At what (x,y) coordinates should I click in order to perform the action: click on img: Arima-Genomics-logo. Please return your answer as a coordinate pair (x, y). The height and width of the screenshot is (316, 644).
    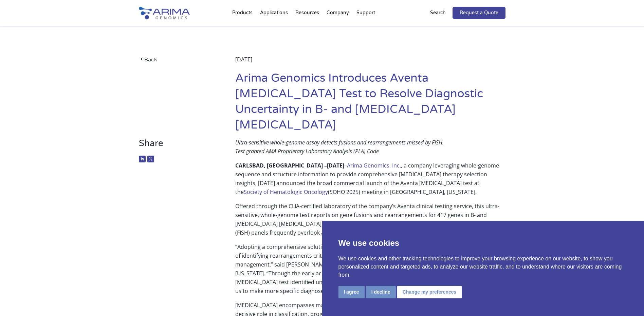
    Looking at the image, I should click on (164, 13).